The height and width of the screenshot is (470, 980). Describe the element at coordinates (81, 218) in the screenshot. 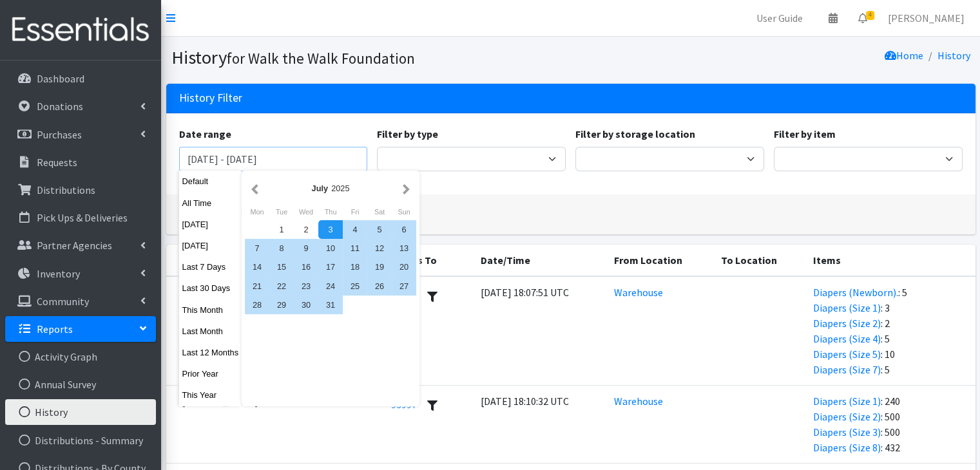

I see `a: Pick Ups & Deliveries` at that location.